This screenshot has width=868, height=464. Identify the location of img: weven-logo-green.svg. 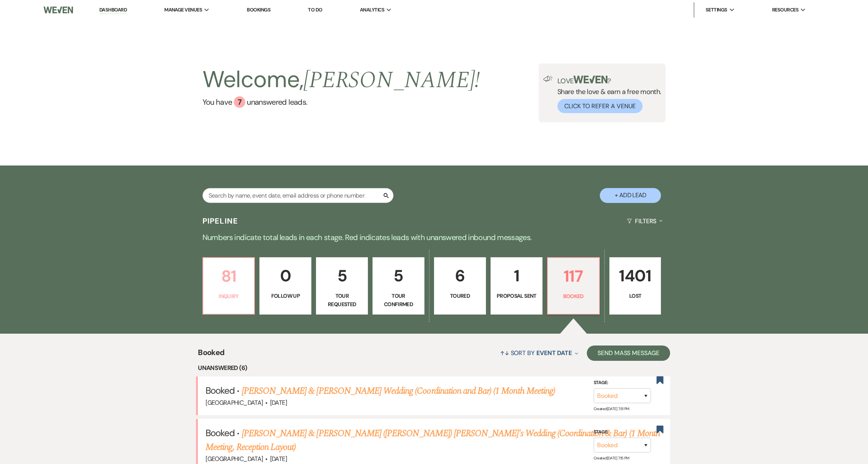
(590, 80).